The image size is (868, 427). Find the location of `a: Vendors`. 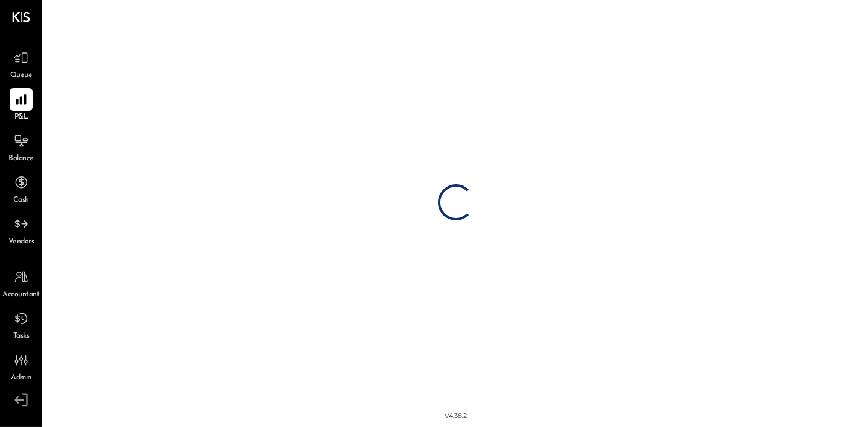

a: Vendors is located at coordinates (21, 230).